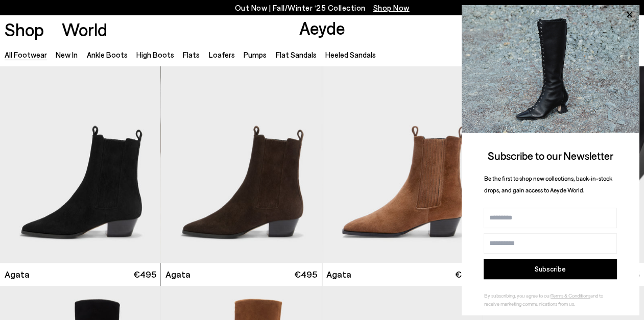 The image size is (644, 320). Describe the element at coordinates (322, 28) in the screenshot. I see `a: Aeyde` at that location.